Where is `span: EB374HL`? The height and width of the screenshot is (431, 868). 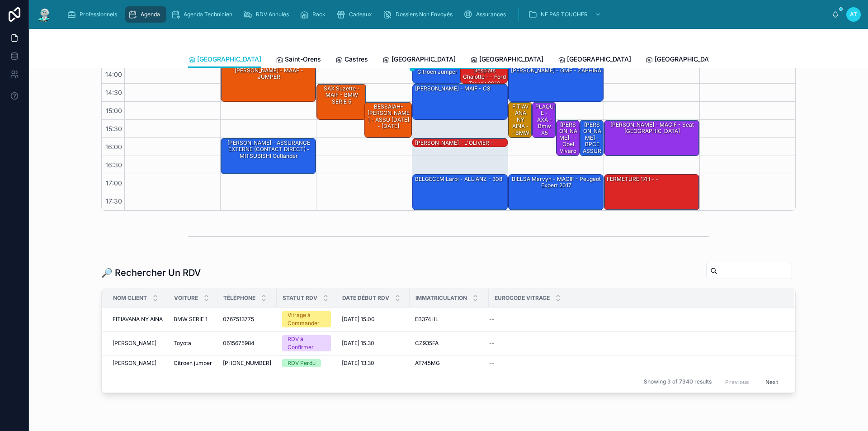
span: EB374HL is located at coordinates (427, 319).